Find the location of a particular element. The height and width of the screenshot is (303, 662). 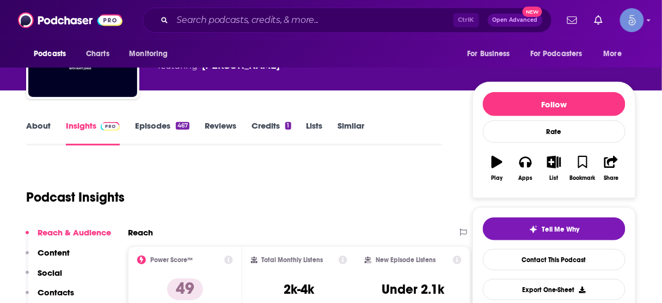

span: More is located at coordinates (613, 54).